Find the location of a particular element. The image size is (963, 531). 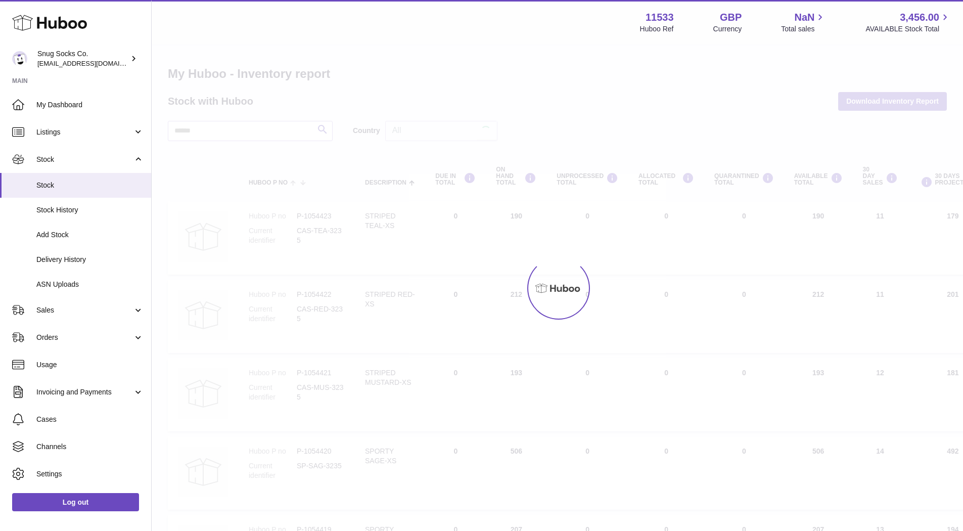

span: Channels is located at coordinates (90, 446).